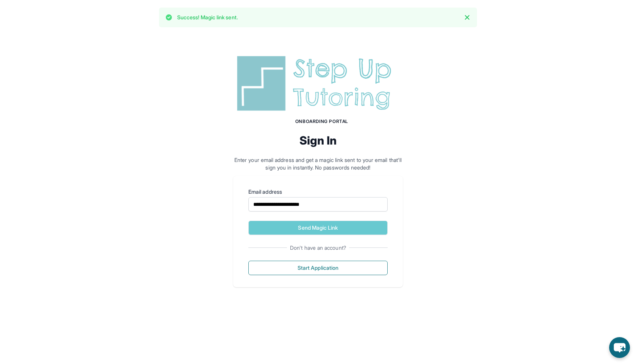  What do you see at coordinates (318, 268) in the screenshot?
I see `a: Start Application` at bounding box center [318, 268].